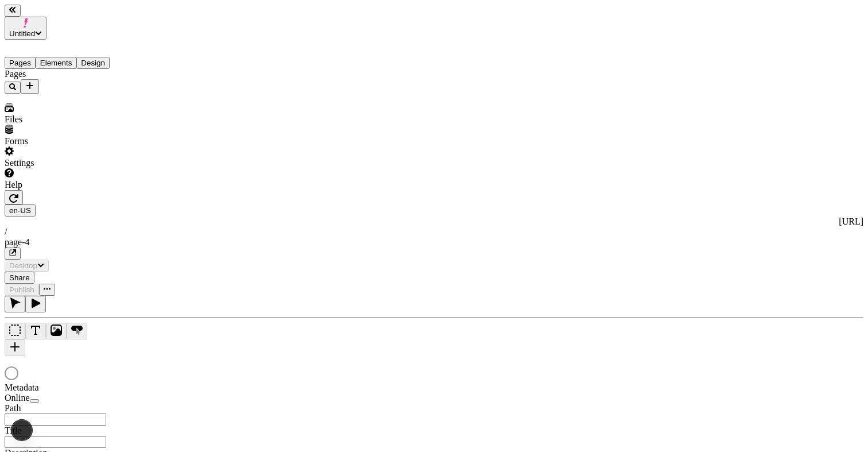 This screenshot has width=868, height=452. What do you see at coordinates (22, 290) in the screenshot?
I see `button: Publish` at bounding box center [22, 290].